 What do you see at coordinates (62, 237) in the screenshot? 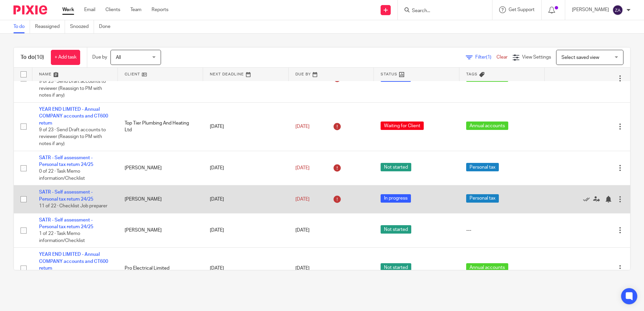
I see `span: 1 of 22 · Task Memo information/Checklist` at bounding box center [62, 237].